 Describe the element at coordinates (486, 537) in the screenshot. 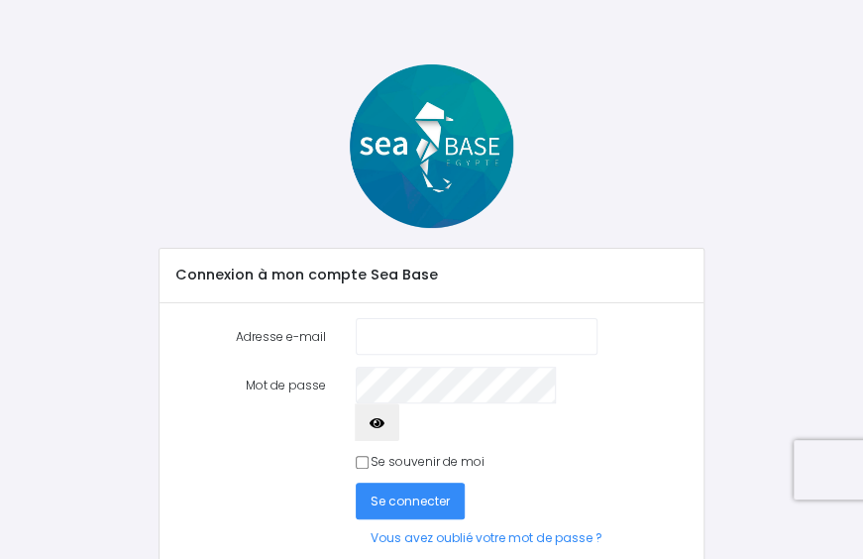

I see `a: Vous avez oublié votre mot de passe ?` at that location.